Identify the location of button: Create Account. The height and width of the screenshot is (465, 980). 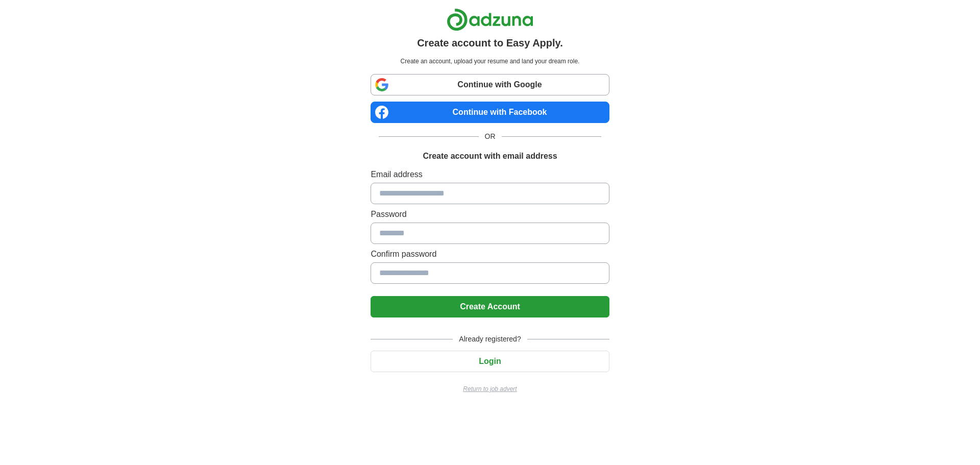
(490, 307).